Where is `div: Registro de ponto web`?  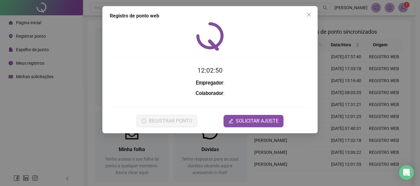 div: Registro de ponto web is located at coordinates (210, 16).